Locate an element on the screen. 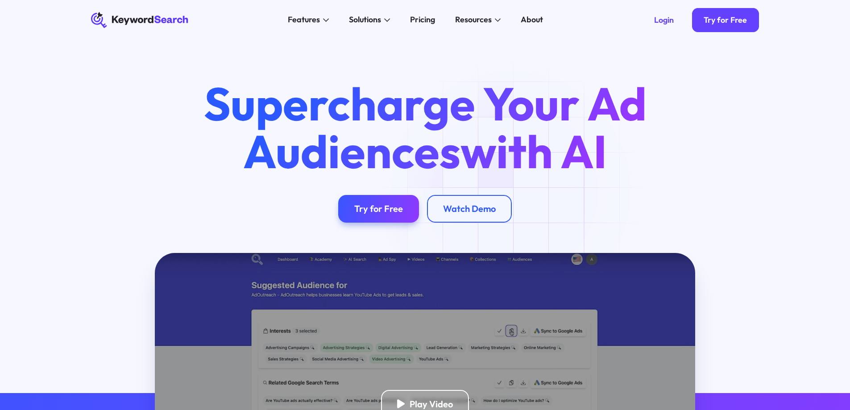 The image size is (850, 410). h1: Supercharge Your Ad Audiences is located at coordinates (425, 127).